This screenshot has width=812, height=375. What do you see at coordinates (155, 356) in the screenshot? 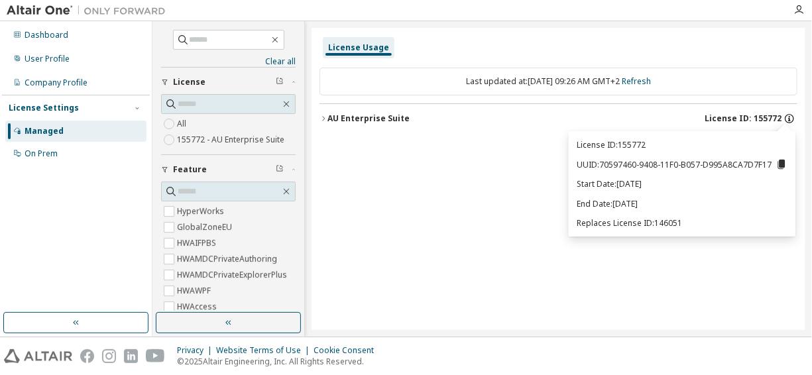
I see `img: youtube.svg` at bounding box center [155, 356].